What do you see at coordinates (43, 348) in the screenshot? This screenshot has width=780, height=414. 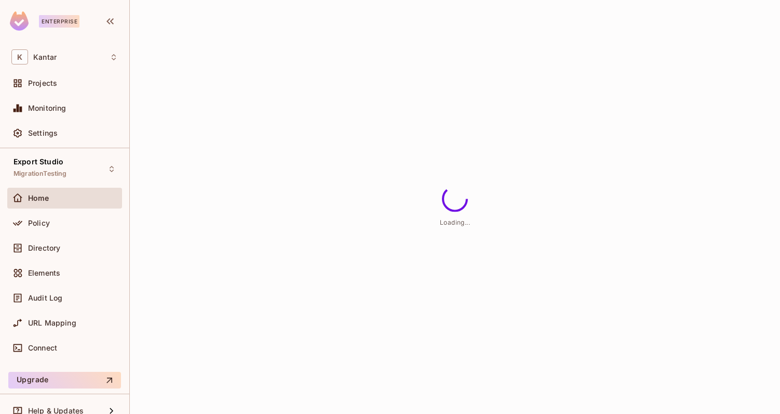 I see `span: Connect` at bounding box center [43, 348].